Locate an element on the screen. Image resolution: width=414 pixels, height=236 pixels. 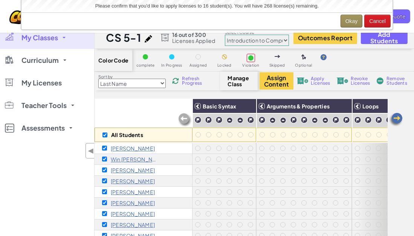
span: Arguments & Properties is located at coordinates (298, 106).